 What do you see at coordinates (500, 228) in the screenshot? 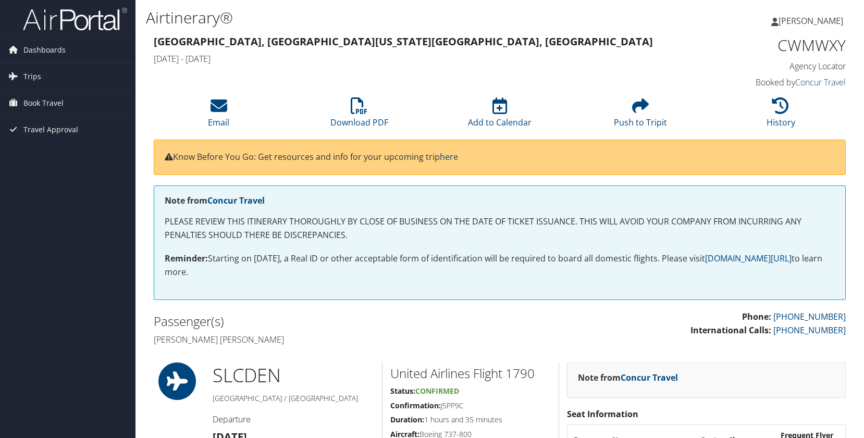
I see `p: PLEASE REVIEW THIS ITINERARY THOROUGHLY BY CLOSE OF BUSINESS ON THE DATE OF TICKET ISSUANCE. THIS...` at bounding box center [500, 228].